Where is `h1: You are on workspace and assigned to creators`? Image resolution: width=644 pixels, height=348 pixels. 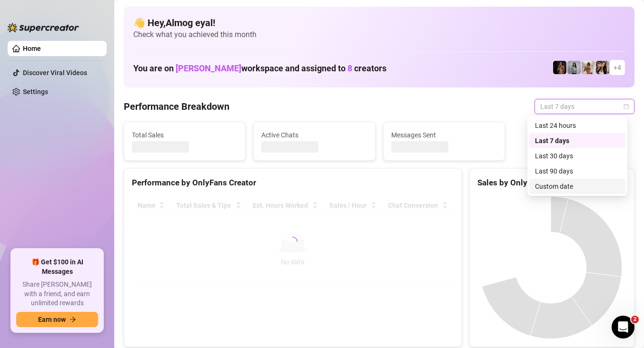 h1: You are on workspace and assigned to creators is located at coordinates (260, 69).